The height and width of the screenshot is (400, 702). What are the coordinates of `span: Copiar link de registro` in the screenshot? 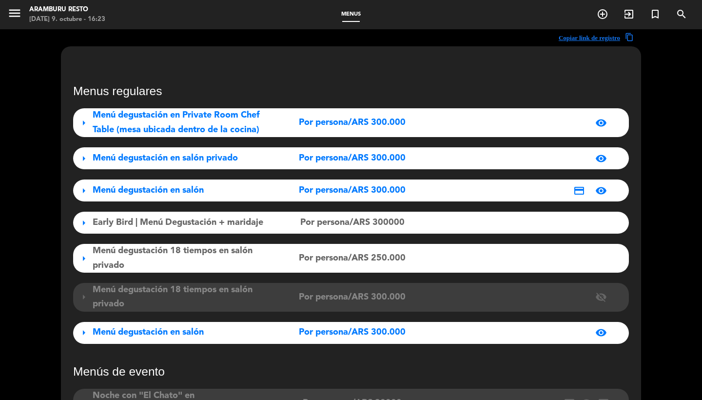 It's located at (589, 38).